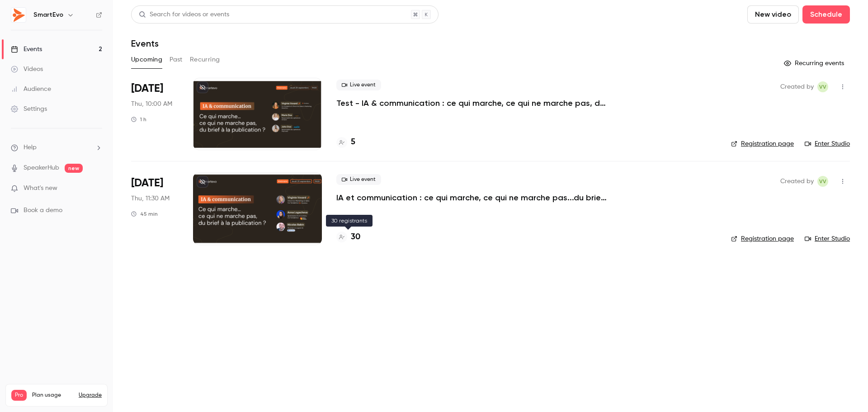  What do you see at coordinates (53, 395) in the screenshot?
I see `span: Plan usage` at bounding box center [53, 395].